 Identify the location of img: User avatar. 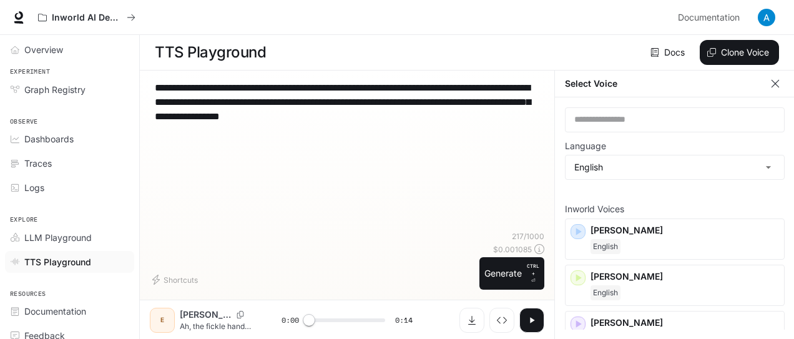
(766, 17).